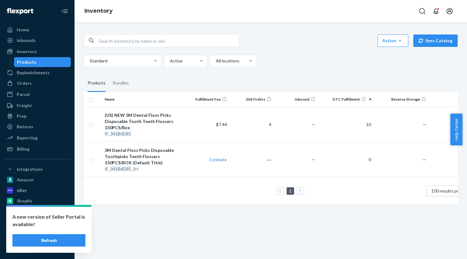  I want to click on input: Active, so click(170, 61).